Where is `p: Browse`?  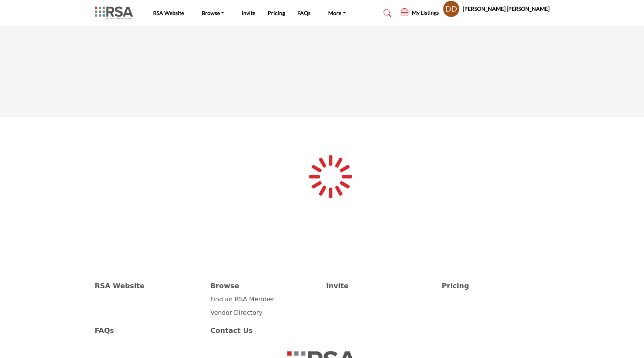
p: Browse is located at coordinates (264, 285).